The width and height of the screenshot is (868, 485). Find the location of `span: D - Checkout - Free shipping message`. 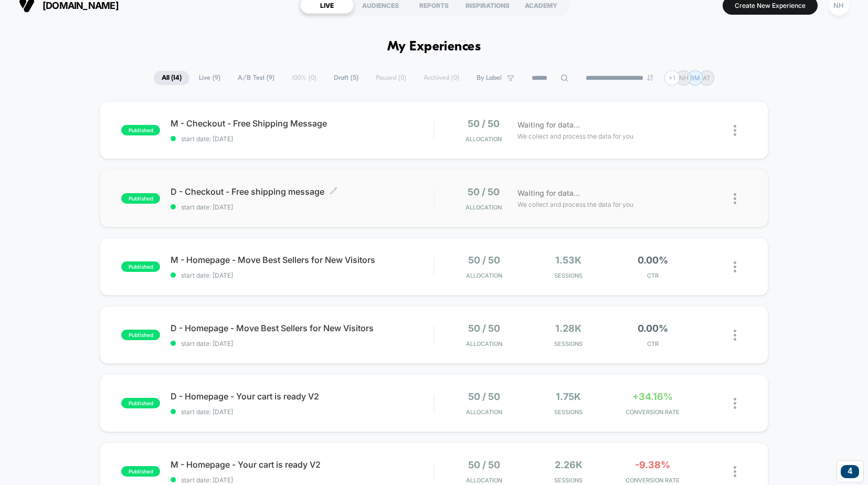

span: D - Checkout - Free shipping message is located at coordinates (302, 192).